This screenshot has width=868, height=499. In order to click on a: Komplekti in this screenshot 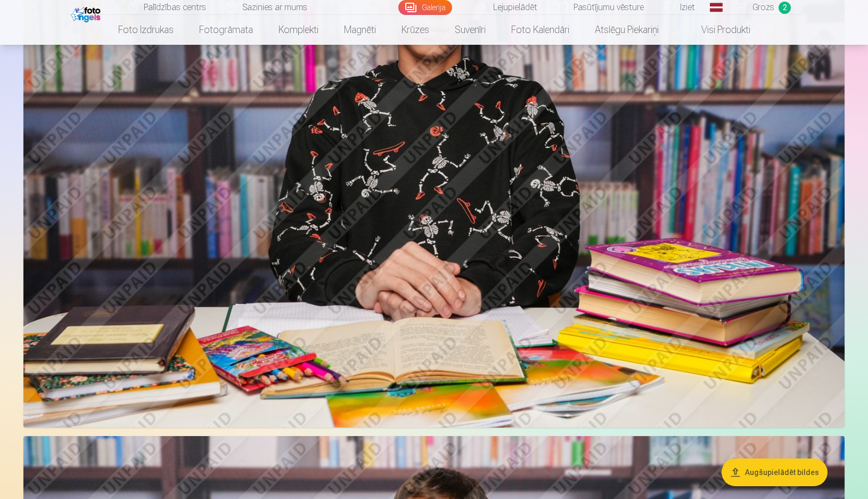, I will do `click(298, 30)`.